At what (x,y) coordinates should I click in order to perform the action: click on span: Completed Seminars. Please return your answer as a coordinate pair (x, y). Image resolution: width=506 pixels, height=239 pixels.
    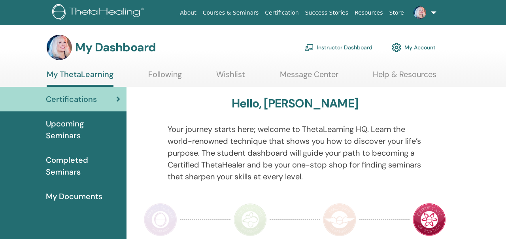
    Looking at the image, I should click on (83, 166).